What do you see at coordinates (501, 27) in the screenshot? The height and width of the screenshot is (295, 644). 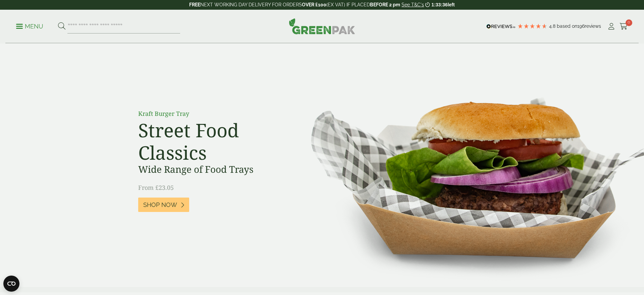 I see `img: REVIEWS.io` at bounding box center [501, 27].